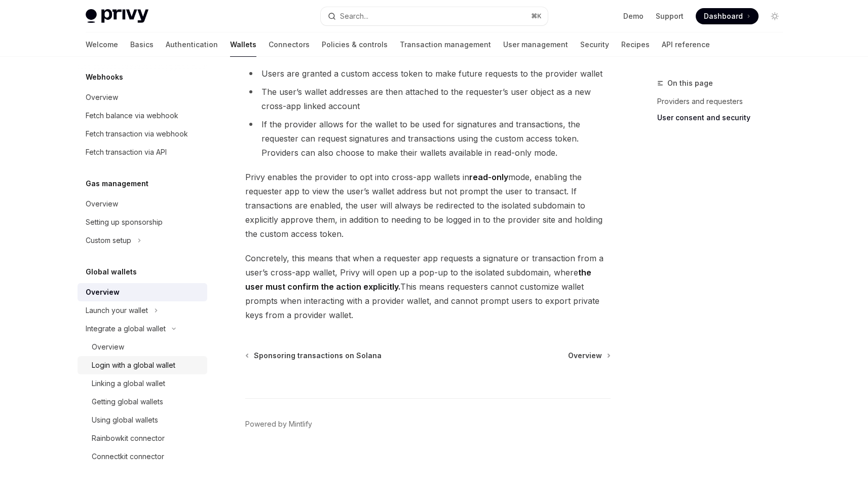  Describe the element at coordinates (314, 355) in the screenshot. I see `a: Sponsoring transactions on Solana` at that location.